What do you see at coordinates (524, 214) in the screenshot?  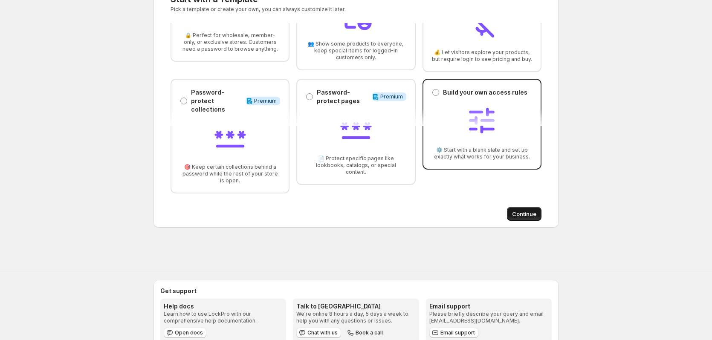 I see `button: Continue` at bounding box center [524, 214].